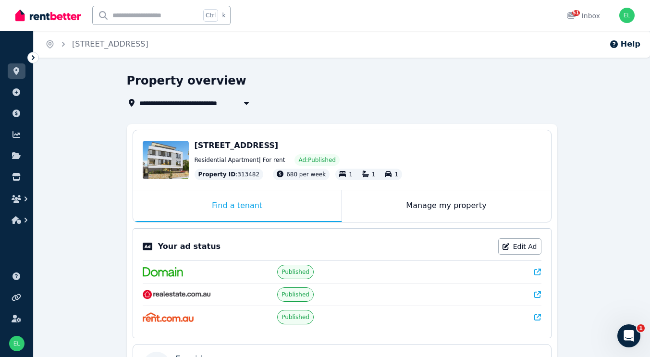  I want to click on div: Find a tenant, so click(237, 206).